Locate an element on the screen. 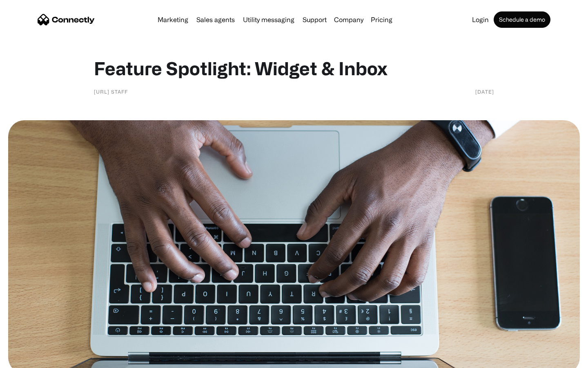 The height and width of the screenshot is (368, 588). h1: Feature Spotlight: Widget & Inbox is located at coordinates (294, 68).